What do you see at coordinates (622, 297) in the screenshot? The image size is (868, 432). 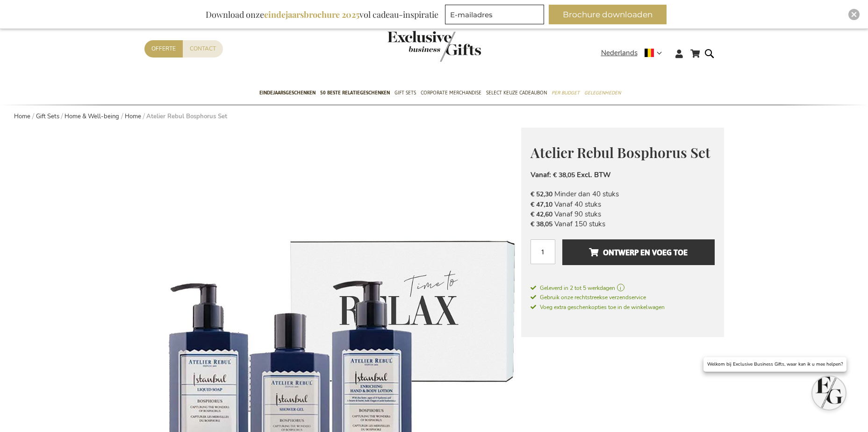 I see `a: Gebruik onze rechtstreekse verzendservice` at bounding box center [622, 297].